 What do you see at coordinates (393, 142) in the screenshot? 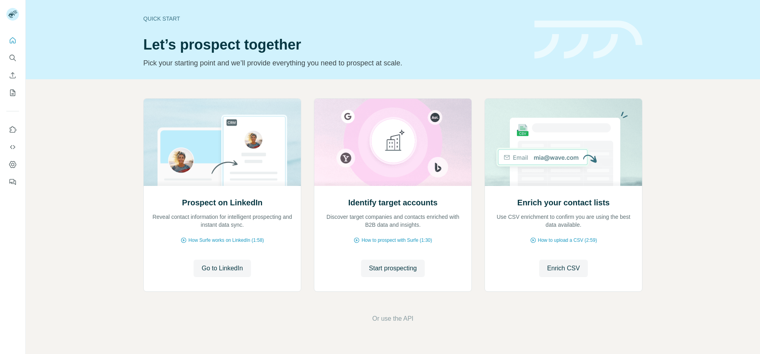
I see `img: Identify target accounts` at bounding box center [393, 142].